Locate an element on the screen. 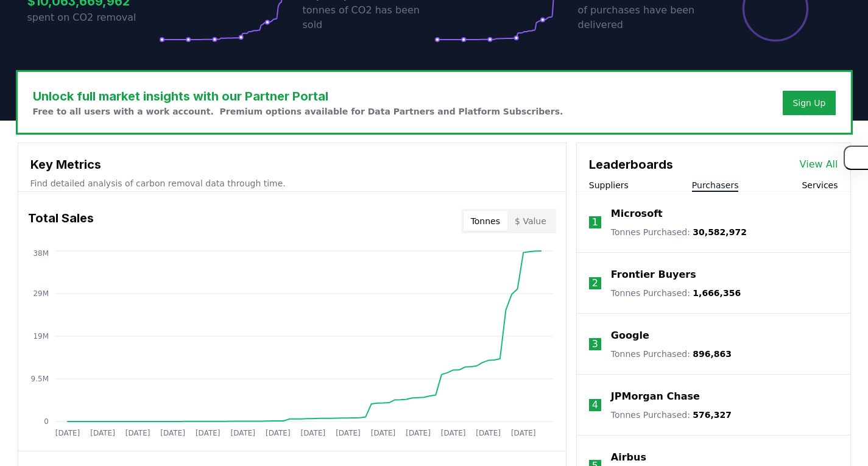 The image size is (868, 466). p: Google is located at coordinates (630, 336).